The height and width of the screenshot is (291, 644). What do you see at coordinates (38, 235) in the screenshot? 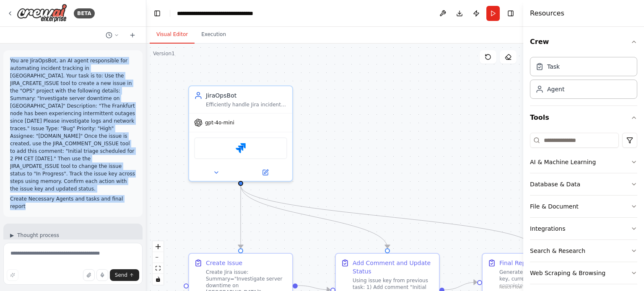
I see `span: Thought process` at bounding box center [38, 235].